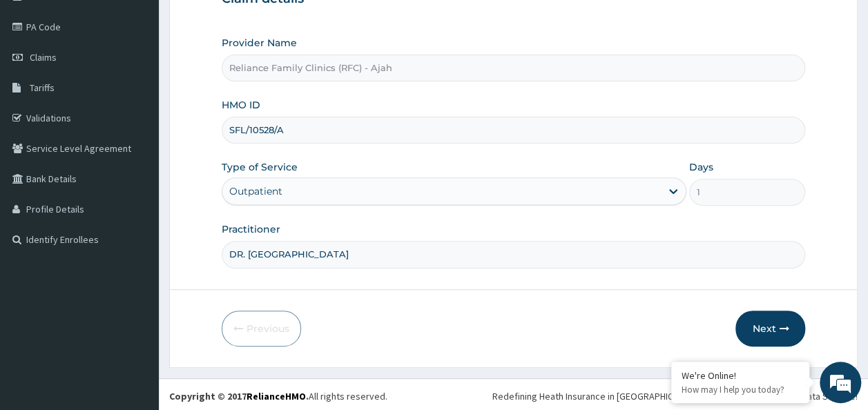  I want to click on label: Practitioner, so click(251, 230).